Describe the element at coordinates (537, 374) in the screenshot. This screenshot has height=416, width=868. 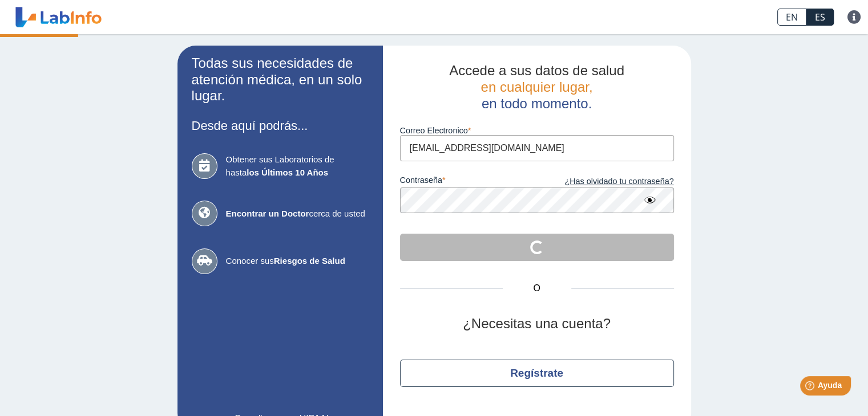
I see `button: Regístrate` at that location.